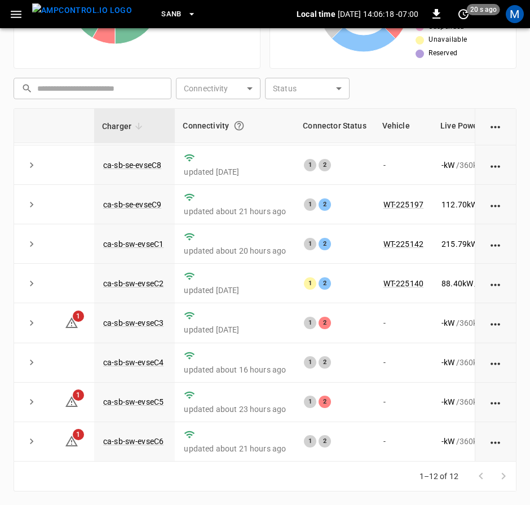  Describe the element at coordinates (133, 402) in the screenshot. I see `a: ca-sb-sw-evseC5` at that location.